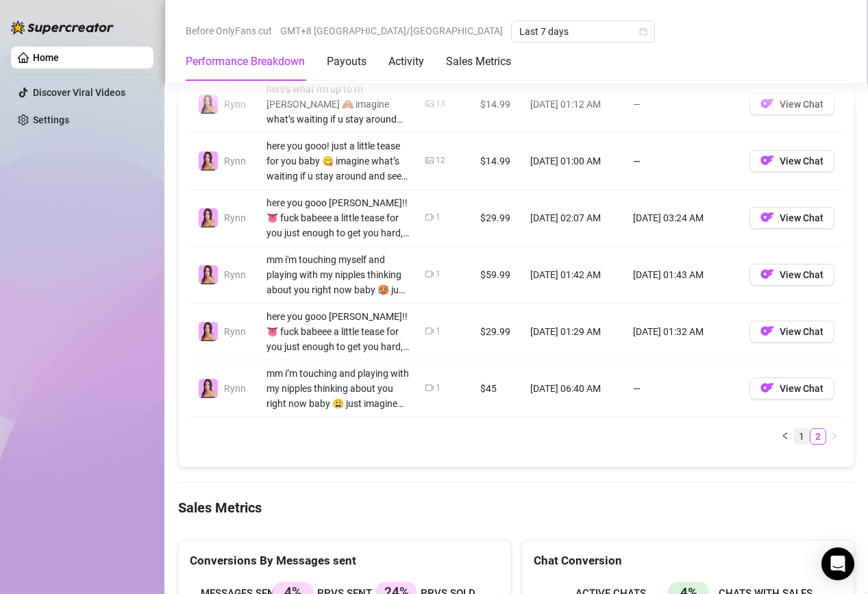  I want to click on div: 12, so click(441, 161).